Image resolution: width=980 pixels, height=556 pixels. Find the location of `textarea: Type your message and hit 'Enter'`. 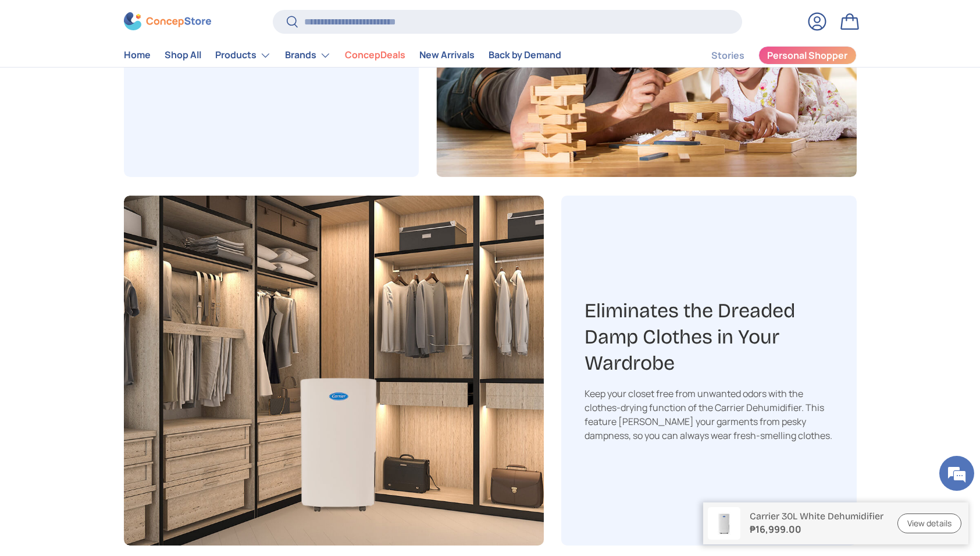

textarea: Type your message and hit 'Enter' is located at coordinates (113, 338).